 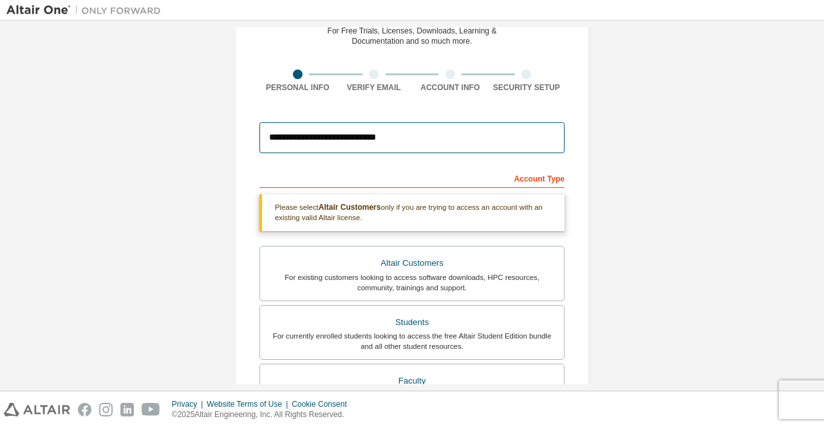 I want to click on div: Personal Info, so click(x=297, y=88).